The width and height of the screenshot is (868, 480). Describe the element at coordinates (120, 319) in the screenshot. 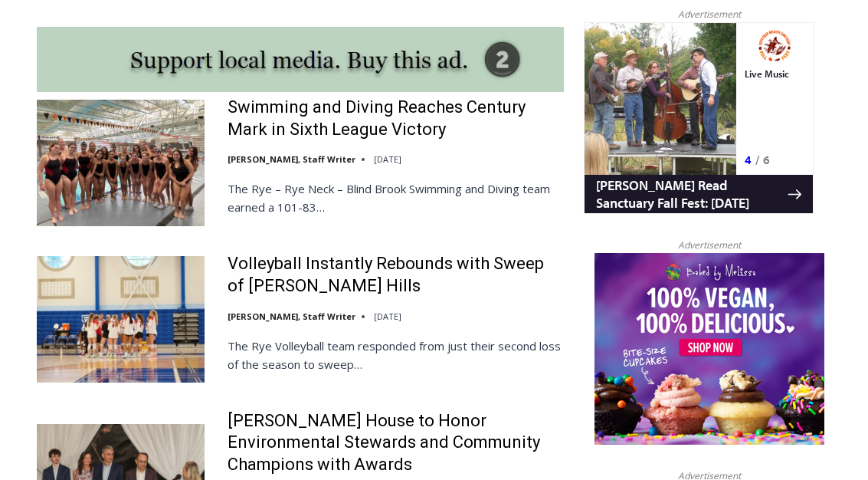

I see `img: Volleyball Instantly Rebounds with Sweep of Byram Hills` at that location.